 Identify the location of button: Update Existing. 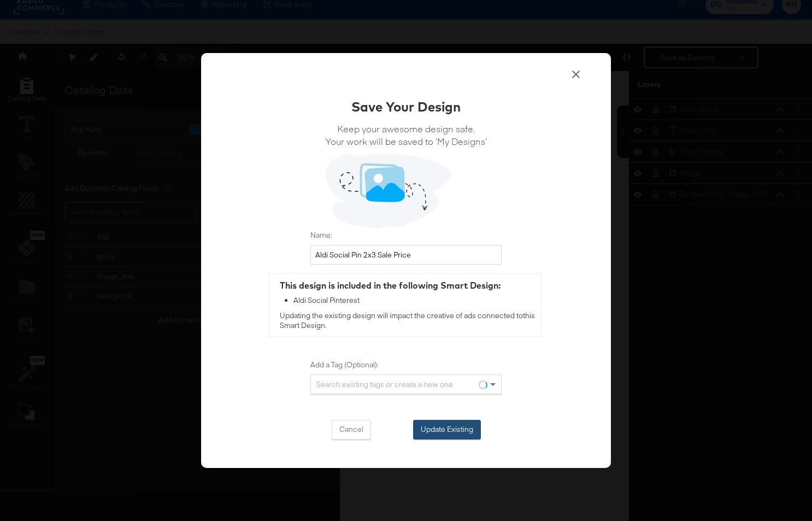
(447, 430).